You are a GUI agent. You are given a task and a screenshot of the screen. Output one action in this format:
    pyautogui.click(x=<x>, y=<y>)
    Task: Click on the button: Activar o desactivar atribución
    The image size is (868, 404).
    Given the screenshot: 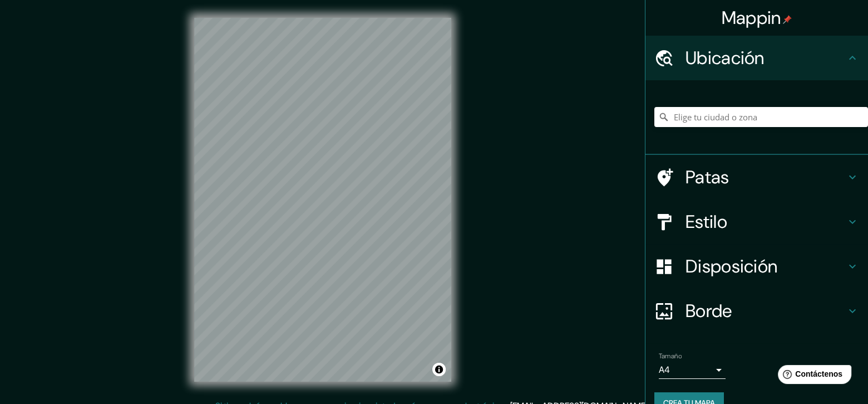 What is the action you would take?
    pyautogui.click(x=439, y=369)
    